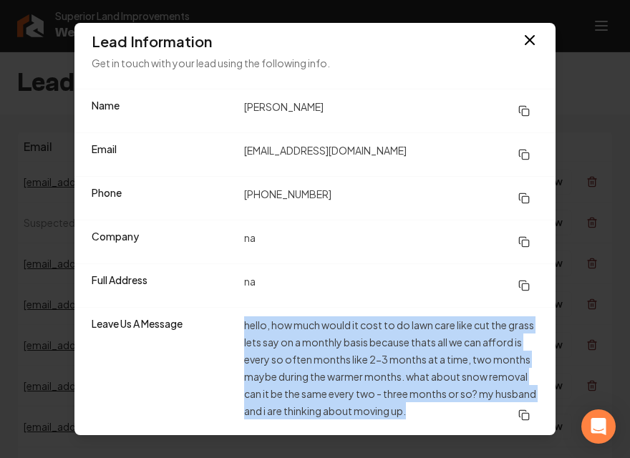 Image resolution: width=630 pixels, height=458 pixels. Describe the element at coordinates (162, 198) in the screenshot. I see `dt: Phone` at that location.